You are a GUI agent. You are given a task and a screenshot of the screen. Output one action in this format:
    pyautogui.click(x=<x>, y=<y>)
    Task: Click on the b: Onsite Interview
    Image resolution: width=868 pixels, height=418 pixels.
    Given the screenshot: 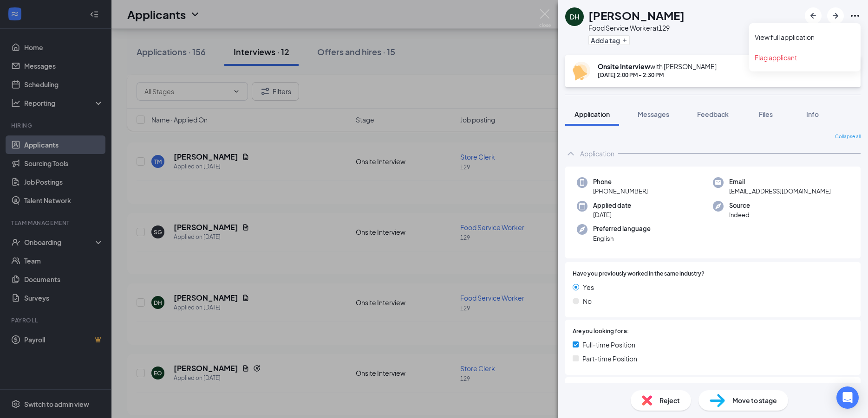 What is the action you would take?
    pyautogui.click(x=624, y=67)
    